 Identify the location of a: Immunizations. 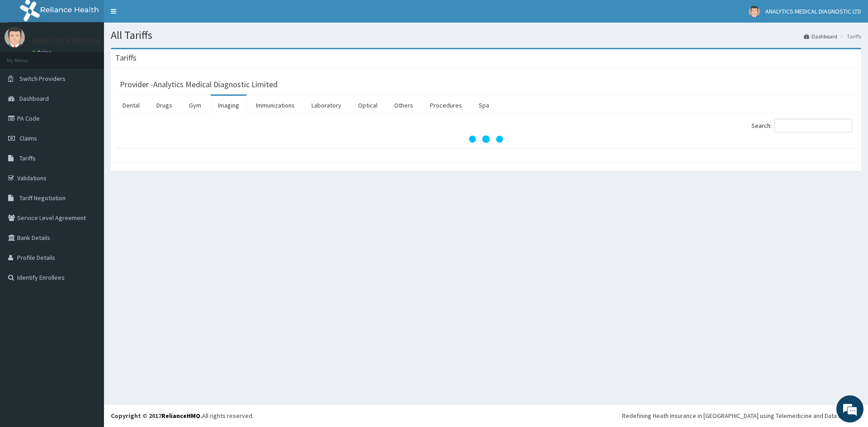
(275, 106).